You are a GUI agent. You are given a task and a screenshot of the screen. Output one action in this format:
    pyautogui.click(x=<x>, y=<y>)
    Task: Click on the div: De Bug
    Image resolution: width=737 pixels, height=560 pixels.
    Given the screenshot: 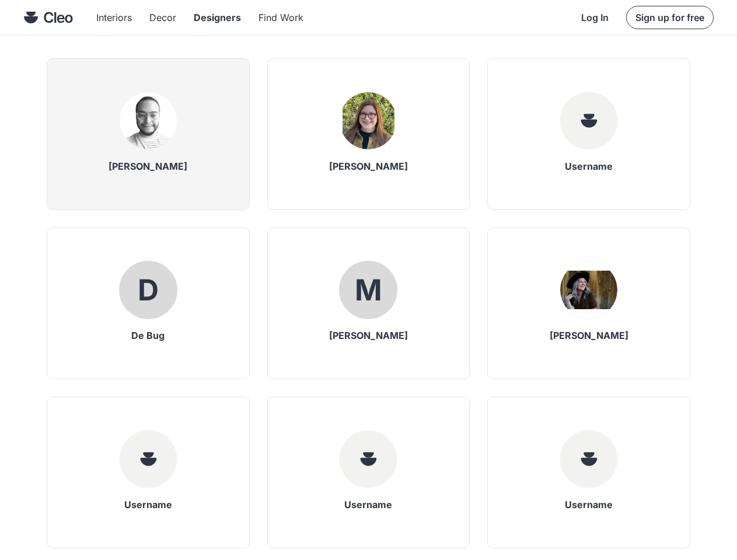 What is the action you would take?
    pyautogui.click(x=148, y=335)
    